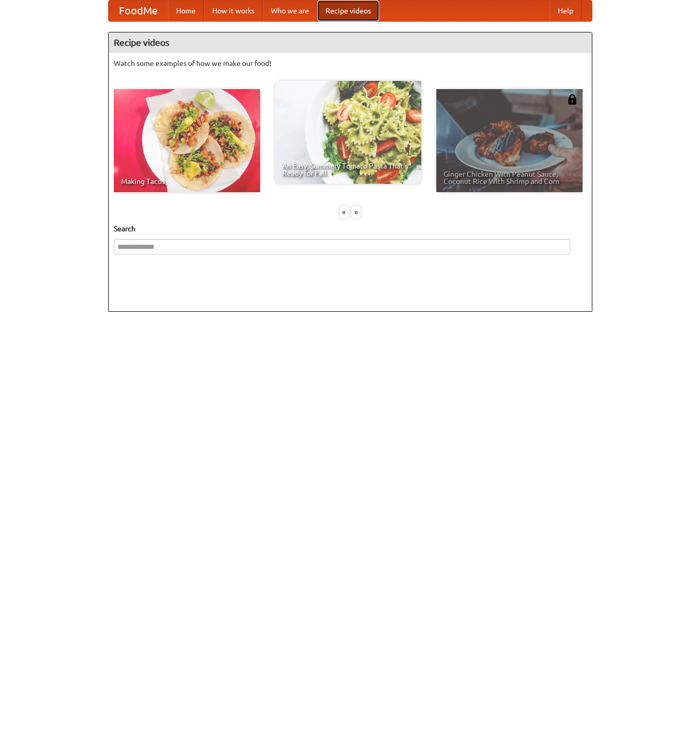 The height and width of the screenshot is (729, 700). What do you see at coordinates (187, 141) in the screenshot?
I see `a: Making Tacos` at bounding box center [187, 141].